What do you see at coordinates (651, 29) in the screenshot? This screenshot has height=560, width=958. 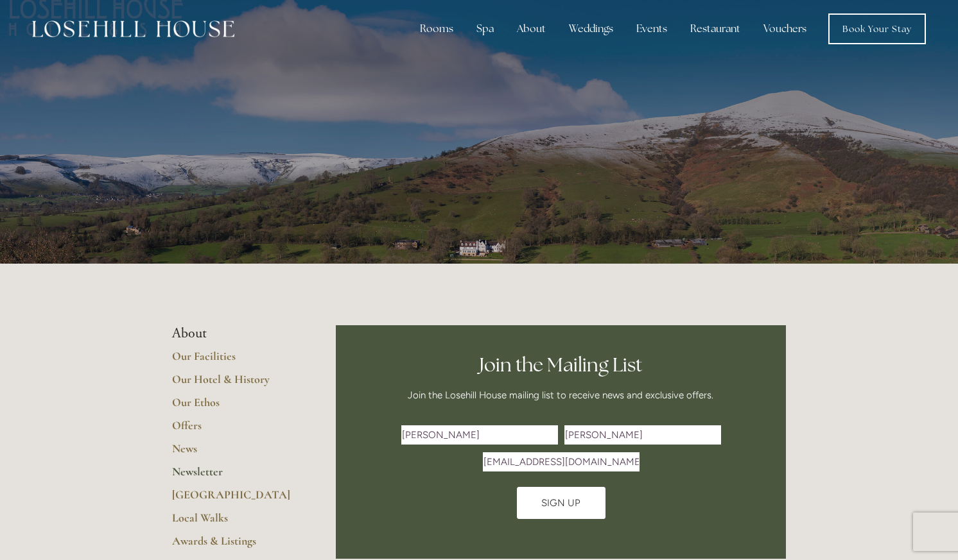 I see `div: Events` at bounding box center [651, 29].